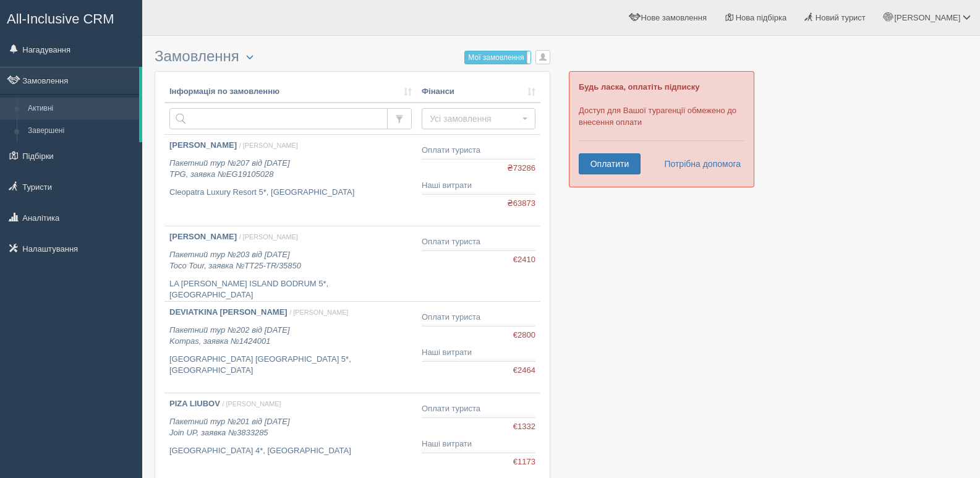  I want to click on span: €1173, so click(524, 462).